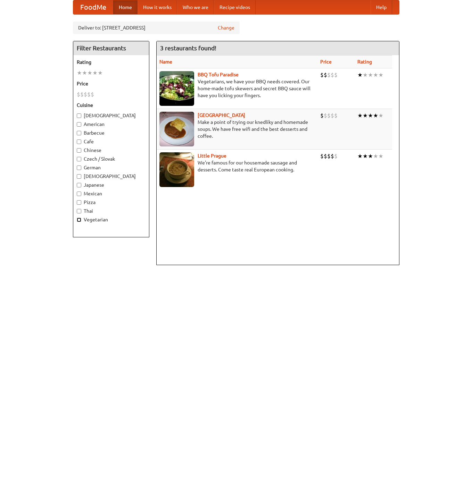  What do you see at coordinates (177, 170) in the screenshot?
I see `img: littleprague.jpg` at bounding box center [177, 170].